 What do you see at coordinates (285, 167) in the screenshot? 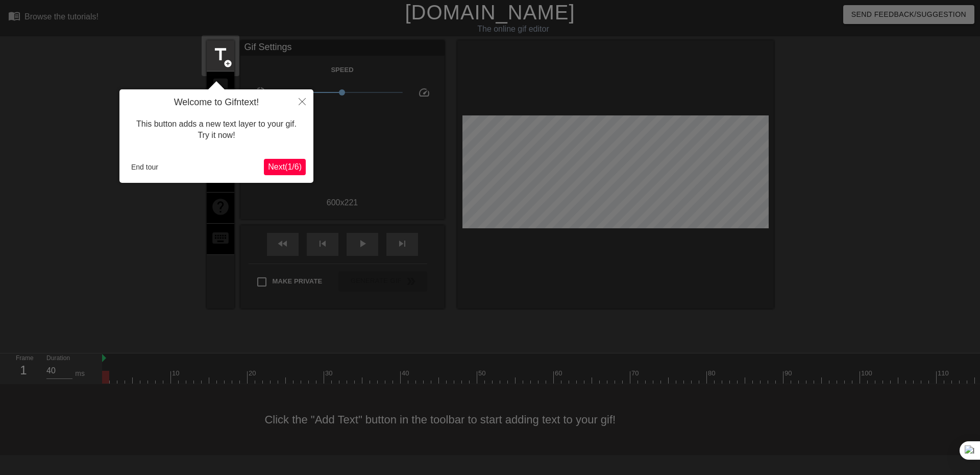
I see `span: Next ( 1 / 6 )` at bounding box center [285, 167].